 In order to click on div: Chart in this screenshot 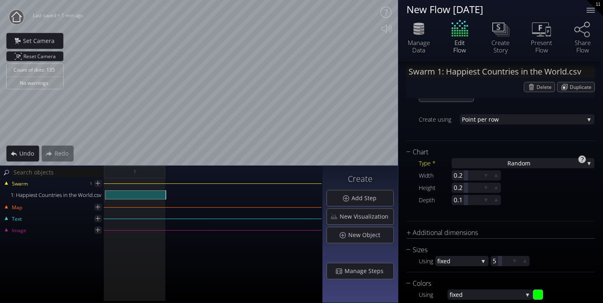, I will do `click(495, 152)`.